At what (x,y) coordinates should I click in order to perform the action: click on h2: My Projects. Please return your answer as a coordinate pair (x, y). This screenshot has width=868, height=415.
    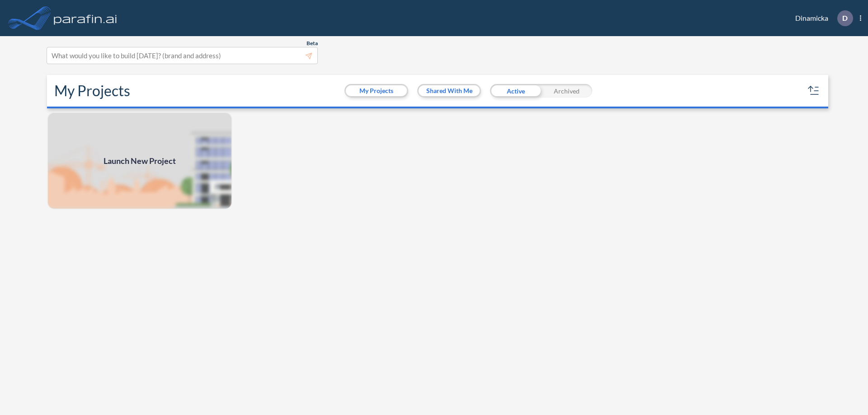
    Looking at the image, I should click on (92, 91).